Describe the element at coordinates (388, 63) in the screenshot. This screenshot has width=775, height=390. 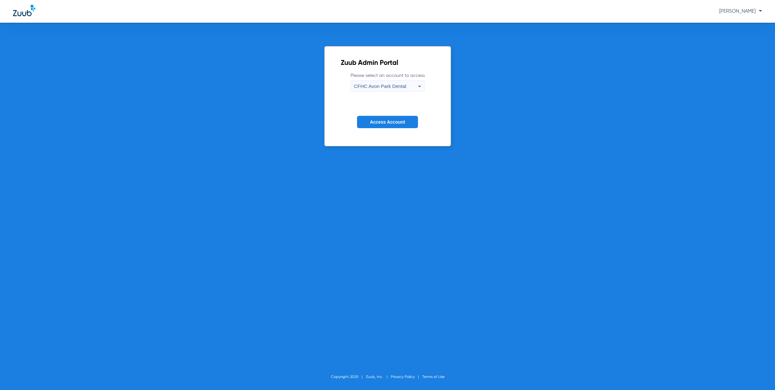
I see `h2: Zuub Admin Portal` at that location.